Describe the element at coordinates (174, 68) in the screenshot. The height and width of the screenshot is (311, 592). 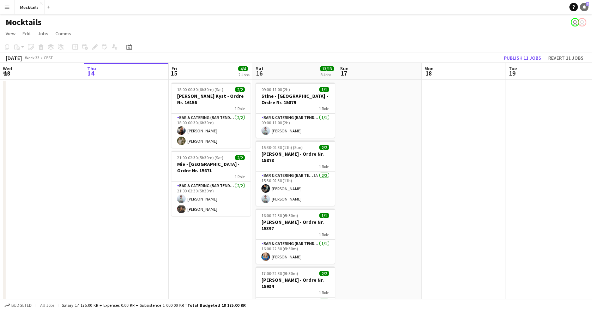
I see `span: Fri` at that location.